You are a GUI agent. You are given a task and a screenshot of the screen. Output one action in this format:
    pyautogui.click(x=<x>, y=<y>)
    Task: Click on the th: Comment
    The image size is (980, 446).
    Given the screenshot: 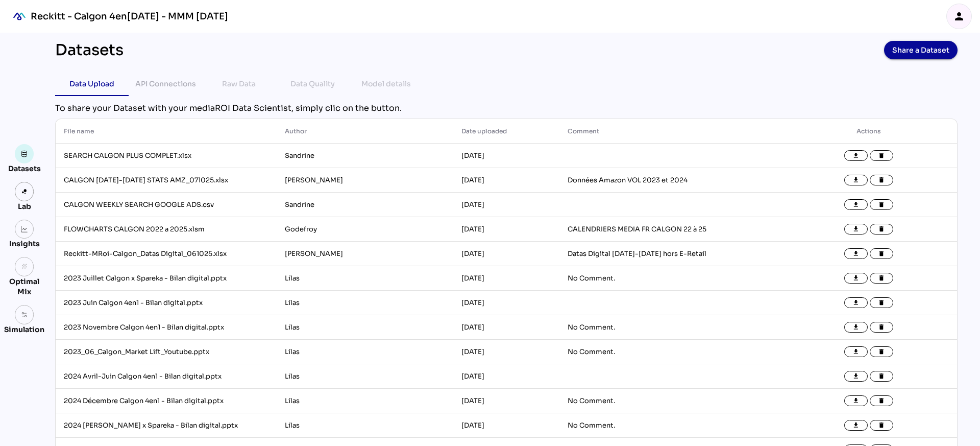 What is the action you would take?
    pyautogui.click(x=669, y=131)
    